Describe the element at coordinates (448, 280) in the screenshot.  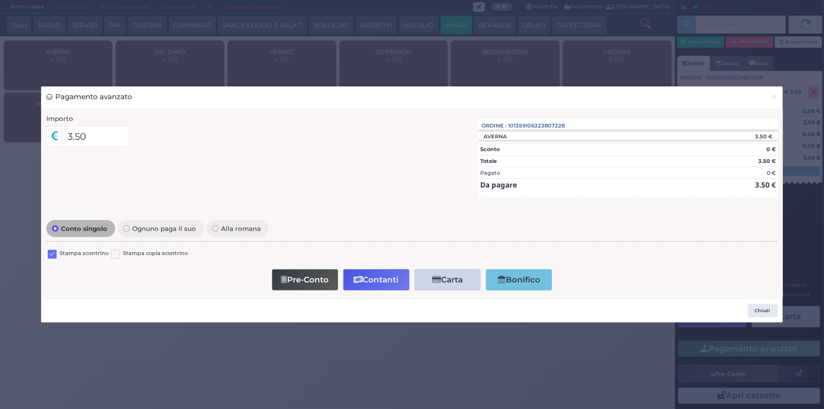
I see `button: Carta` at that location.